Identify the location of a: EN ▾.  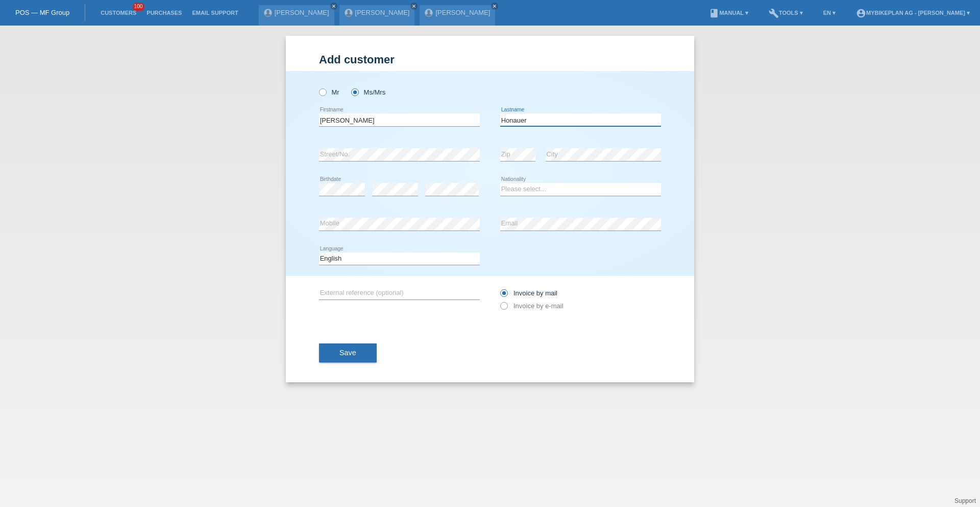
(830, 12).